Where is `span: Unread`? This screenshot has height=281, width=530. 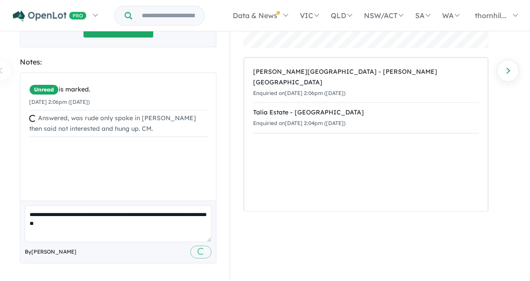 span: Unread is located at coordinates (44, 90).